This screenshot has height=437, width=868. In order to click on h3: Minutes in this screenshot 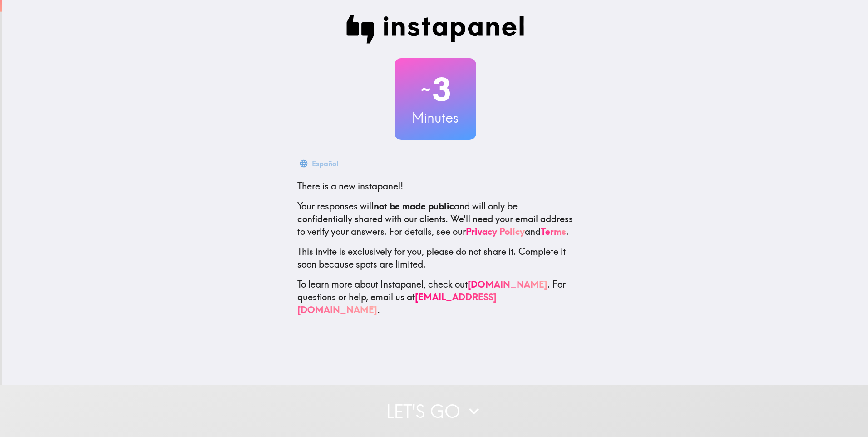, I will do `click(435, 117)`.